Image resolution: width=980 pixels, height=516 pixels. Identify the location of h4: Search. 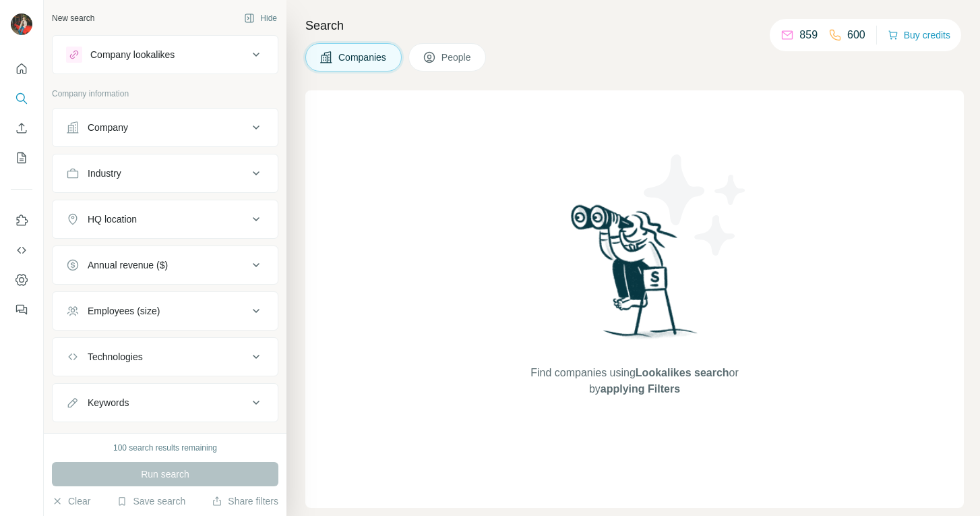
(634, 26).